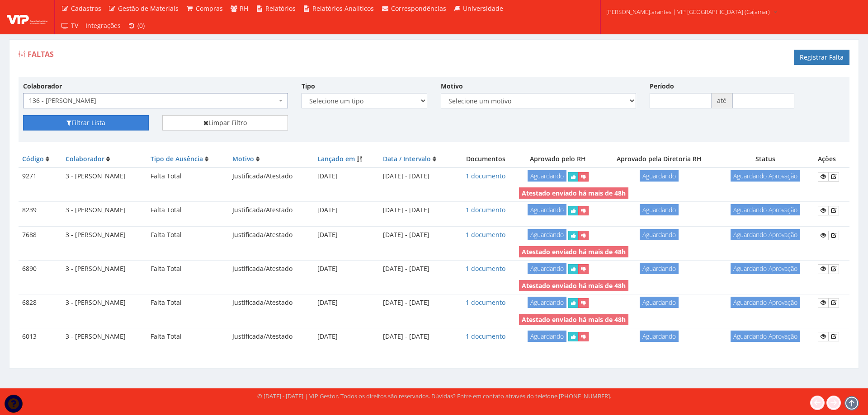  I want to click on a: Motivo, so click(243, 159).